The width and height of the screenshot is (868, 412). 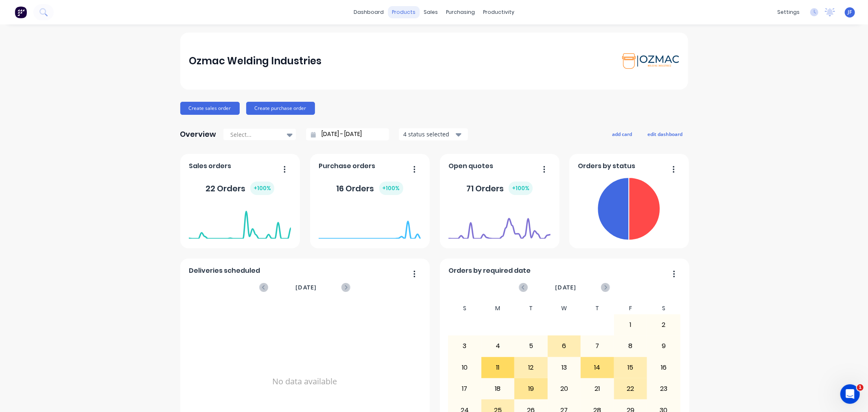 I want to click on div: 22 Orders, so click(x=240, y=188).